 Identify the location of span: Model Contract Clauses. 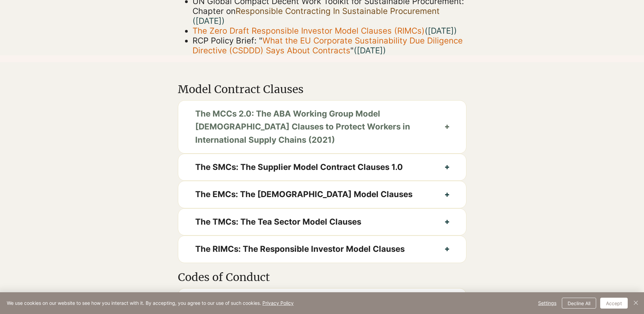
(241, 89).